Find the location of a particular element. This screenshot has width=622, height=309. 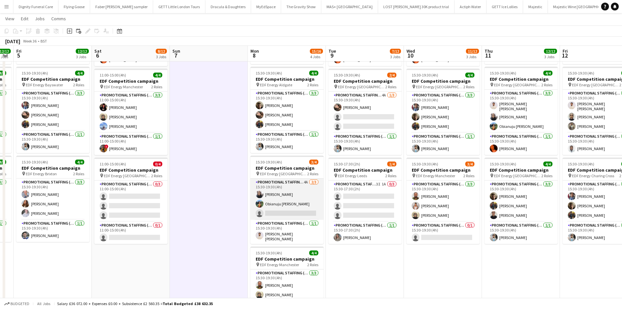

button: GETT Ice Lollies is located at coordinates (505, 7).